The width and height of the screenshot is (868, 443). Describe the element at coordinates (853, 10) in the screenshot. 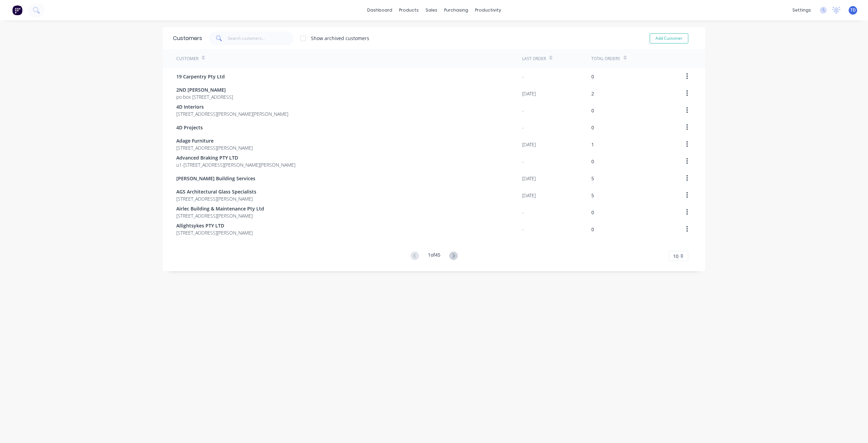

I see `span: TD` at that location.